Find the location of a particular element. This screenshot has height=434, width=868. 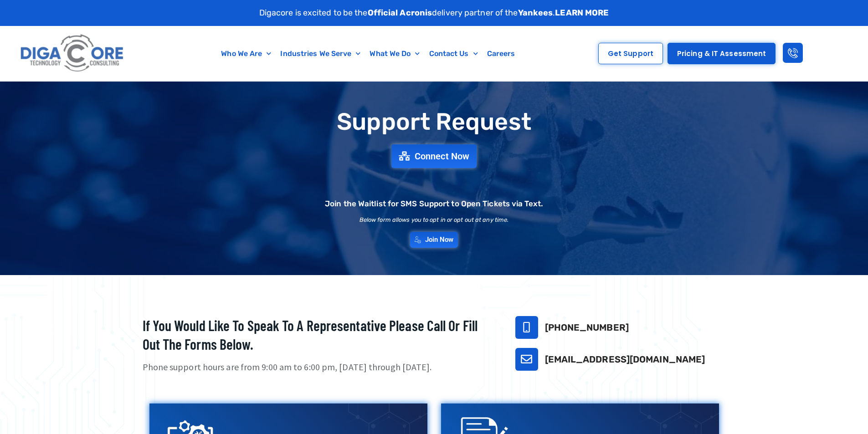

a: Contact Us is located at coordinates (454, 54).